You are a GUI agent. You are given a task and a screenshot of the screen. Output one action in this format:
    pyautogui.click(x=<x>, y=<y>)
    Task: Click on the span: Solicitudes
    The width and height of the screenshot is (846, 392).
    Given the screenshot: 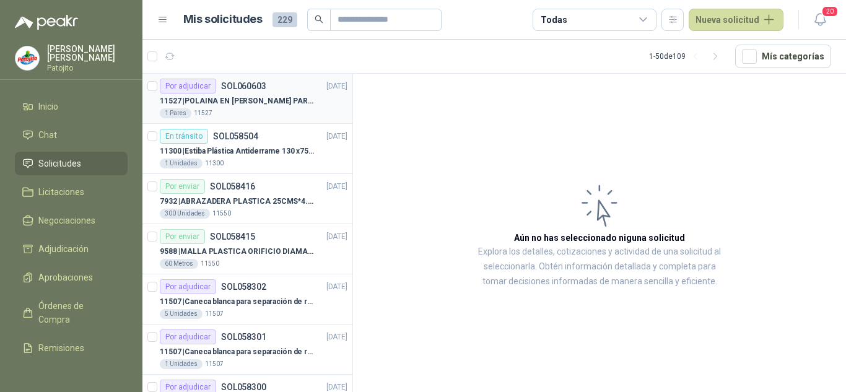 What is the action you would take?
    pyautogui.click(x=59, y=163)
    